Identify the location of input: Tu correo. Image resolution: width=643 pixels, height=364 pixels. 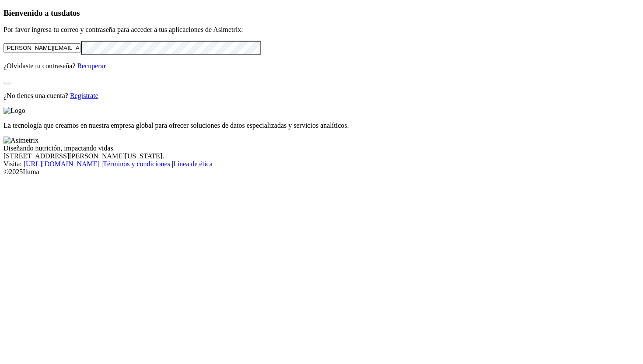
(42, 48).